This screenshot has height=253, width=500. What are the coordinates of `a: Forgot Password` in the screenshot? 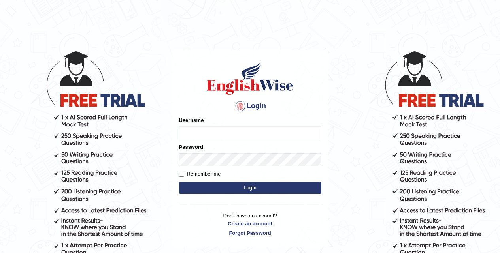 It's located at (250, 233).